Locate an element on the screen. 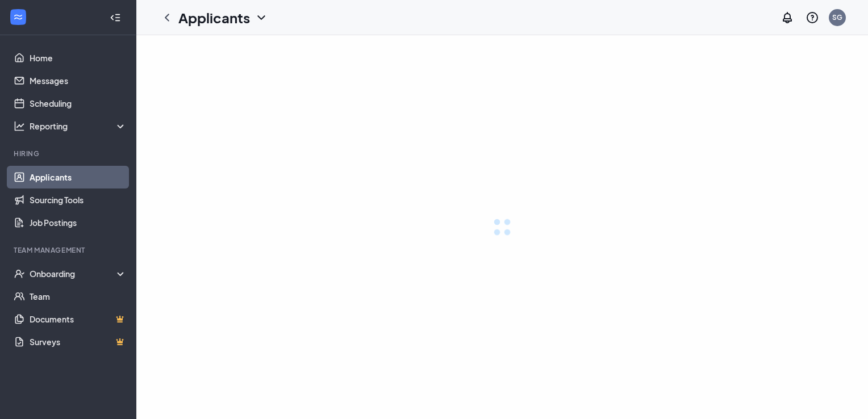  div: SG is located at coordinates (837, 17).